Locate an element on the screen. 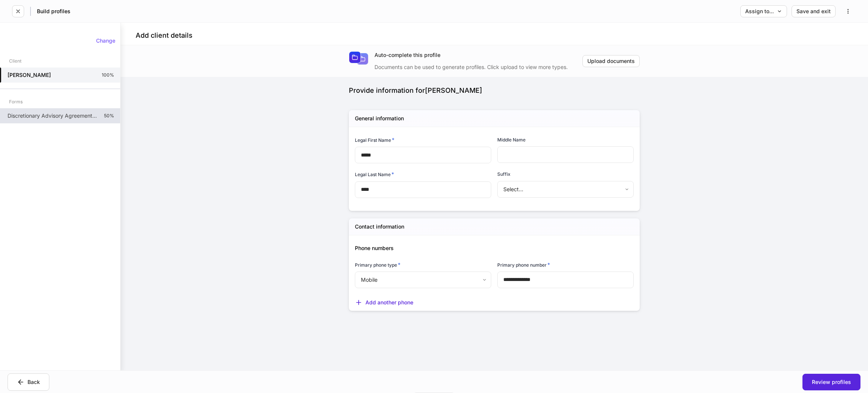 This screenshot has height=393, width=868. button: Add another phone is located at coordinates (384, 303).